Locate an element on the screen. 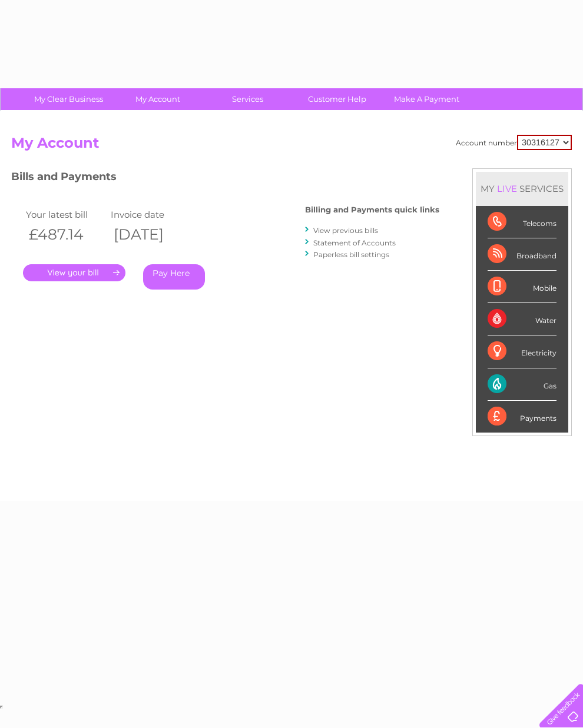  div: Payments is located at coordinates (522, 417).